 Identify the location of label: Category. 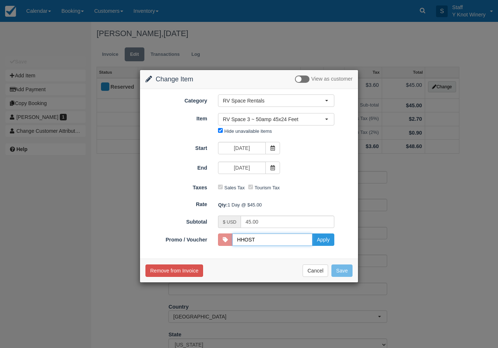
(176, 99).